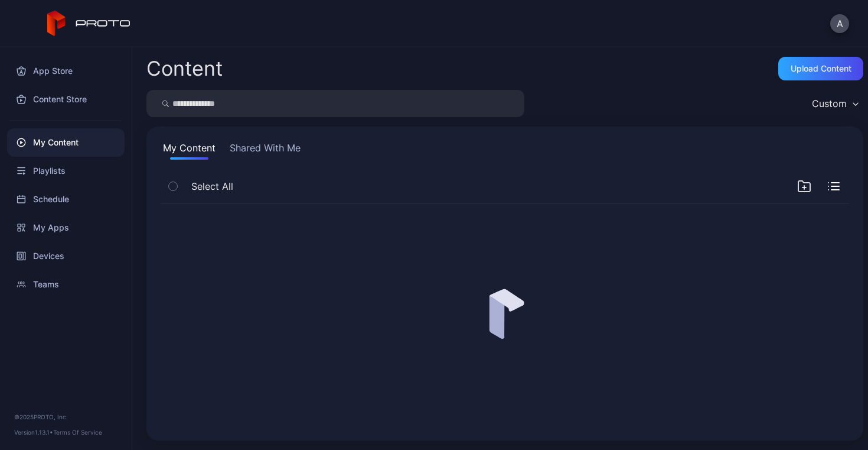  Describe the element at coordinates (66, 71) in the screenshot. I see `div: App Store` at that location.